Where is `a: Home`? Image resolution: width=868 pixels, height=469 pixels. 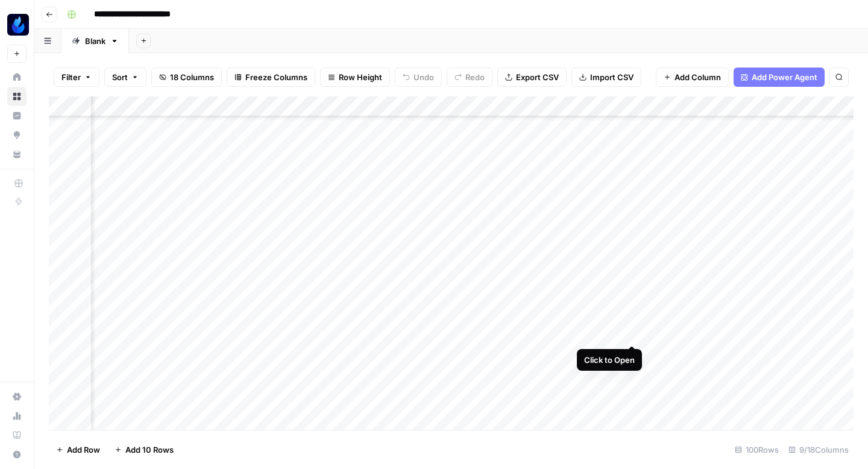 a: Home is located at coordinates (16, 77).